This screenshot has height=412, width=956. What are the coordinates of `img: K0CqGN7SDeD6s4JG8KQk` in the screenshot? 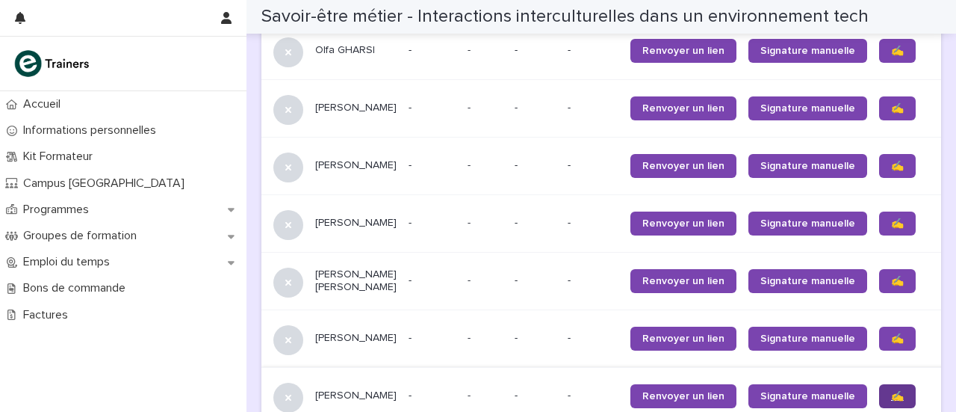 It's located at (53, 63).